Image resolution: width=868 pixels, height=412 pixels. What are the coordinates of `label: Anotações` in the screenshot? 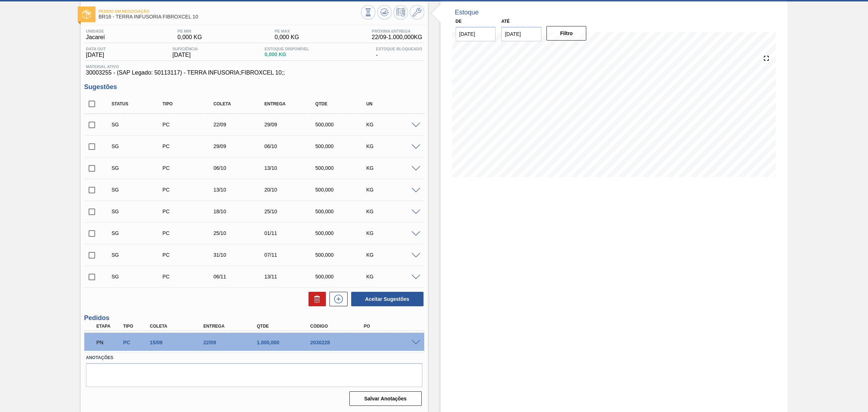 It's located at (255, 358).